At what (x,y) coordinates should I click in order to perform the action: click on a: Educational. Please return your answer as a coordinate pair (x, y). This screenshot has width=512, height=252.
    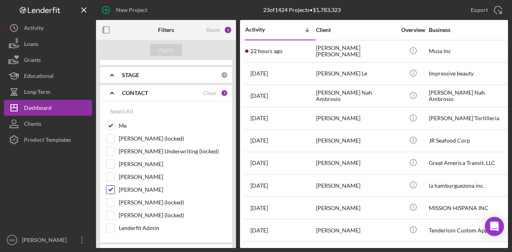
    Looking at the image, I should click on (48, 76).